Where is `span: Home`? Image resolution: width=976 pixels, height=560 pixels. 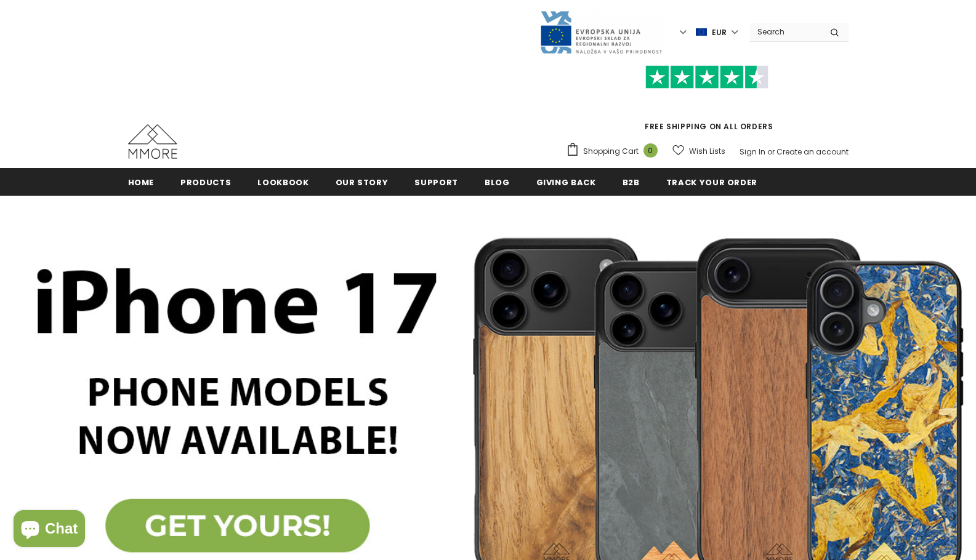 span: Home is located at coordinates (141, 182).